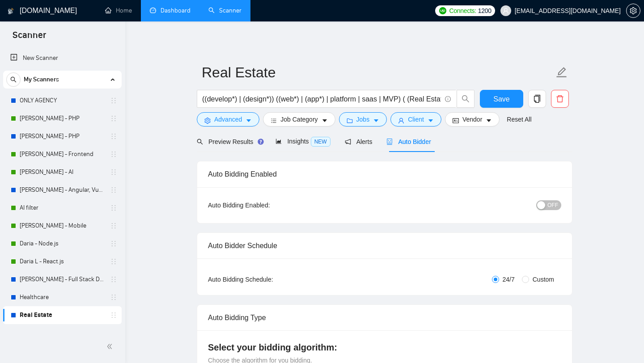  I want to click on span: Custom, so click(543, 280).